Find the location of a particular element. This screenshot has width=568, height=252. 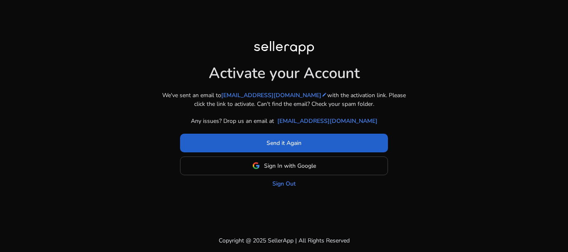

mat-icon: edit is located at coordinates (324, 95).